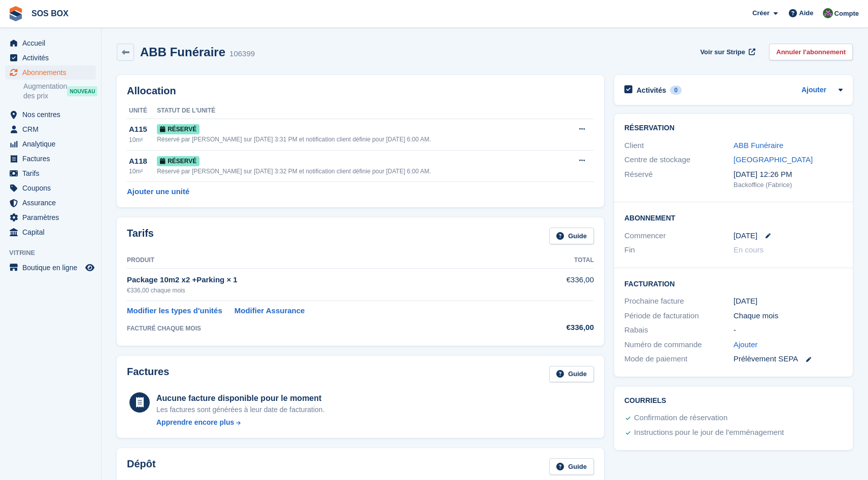 The width and height of the screenshot is (868, 480). Describe the element at coordinates (53, 58) in the screenshot. I see `span: Activités` at that location.